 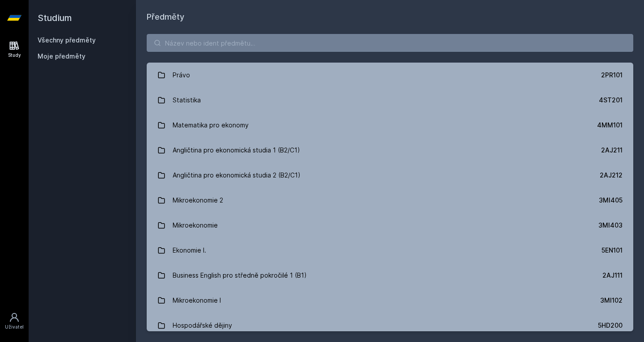 I want to click on div: 3MI405, so click(x=611, y=200).